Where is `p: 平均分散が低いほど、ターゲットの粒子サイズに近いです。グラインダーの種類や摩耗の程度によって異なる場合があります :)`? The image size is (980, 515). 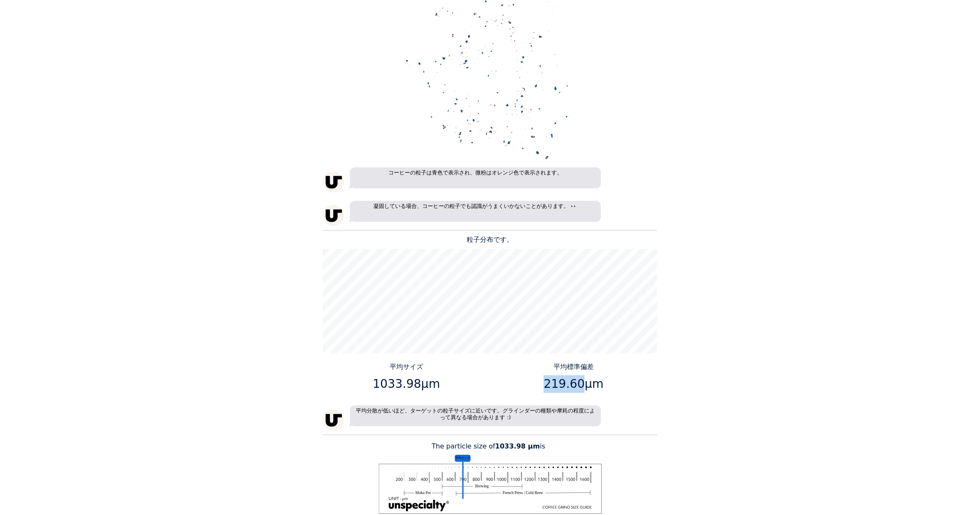
p: 平均分散が低いほど、ターゲットの粒子サイズに近いです。グラインダーの種類や摩耗の程度によって異なる場合があります :) is located at coordinates (476, 416).